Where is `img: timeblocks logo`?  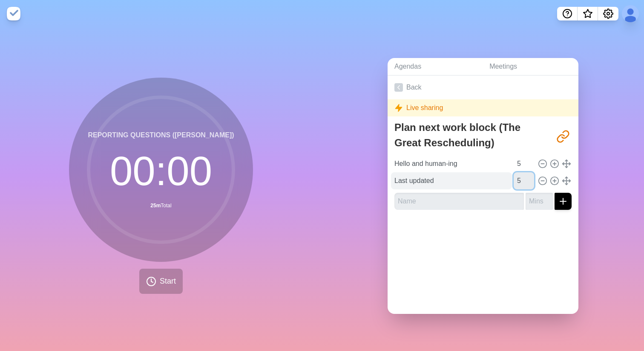 img: timeblocks logo is located at coordinates (13, 13).